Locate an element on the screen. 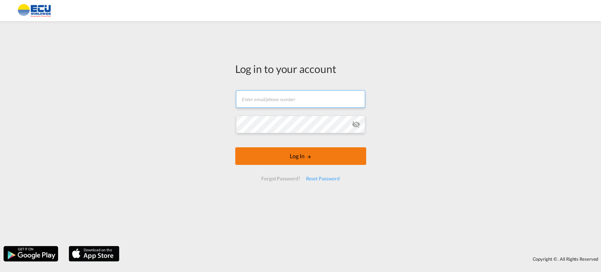 The width and height of the screenshot is (601, 272). div: Reset Password is located at coordinates (323, 179).